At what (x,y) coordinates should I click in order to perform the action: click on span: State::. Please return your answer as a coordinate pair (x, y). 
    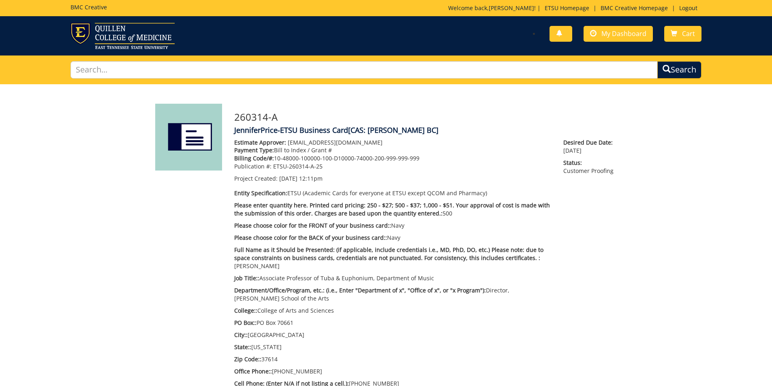
    Looking at the image, I should click on (243, 347).